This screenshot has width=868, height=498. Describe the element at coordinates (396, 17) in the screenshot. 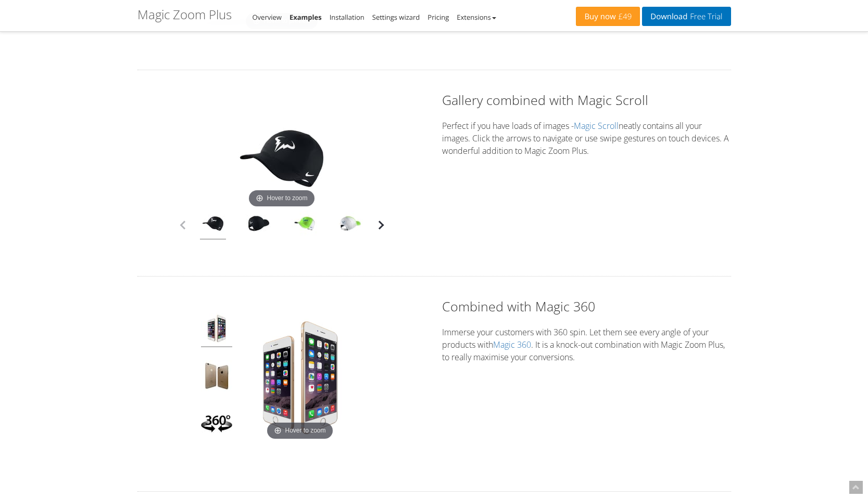

I see `a: Settings wizard` at that location.